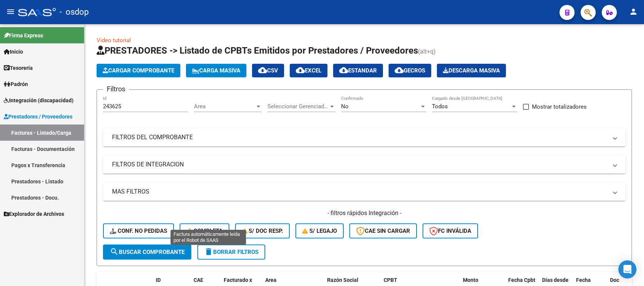 This screenshot has width=644, height=286. Describe the element at coordinates (138, 231) in the screenshot. I see `span: Conf. no pedidas` at that location.